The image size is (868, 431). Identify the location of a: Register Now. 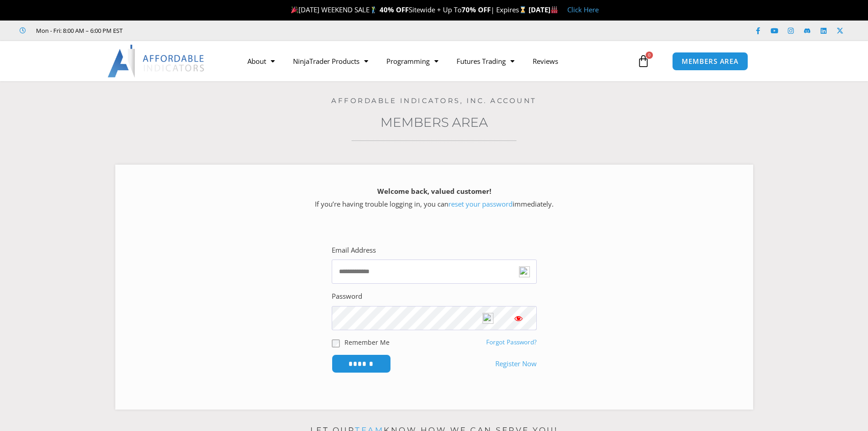
(516, 364).